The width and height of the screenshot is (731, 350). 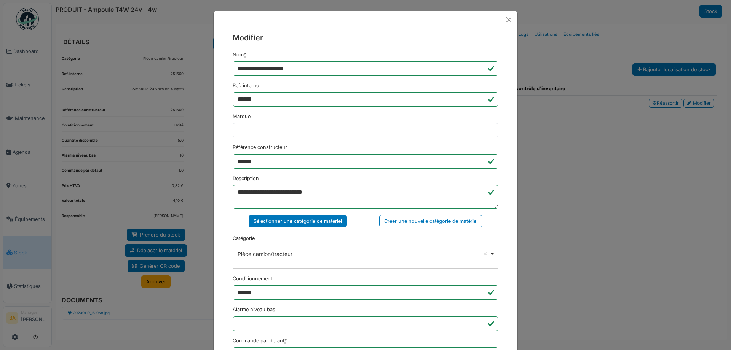 I want to click on div: Créer une nouvelle catégorie de matériel, so click(x=430, y=221).